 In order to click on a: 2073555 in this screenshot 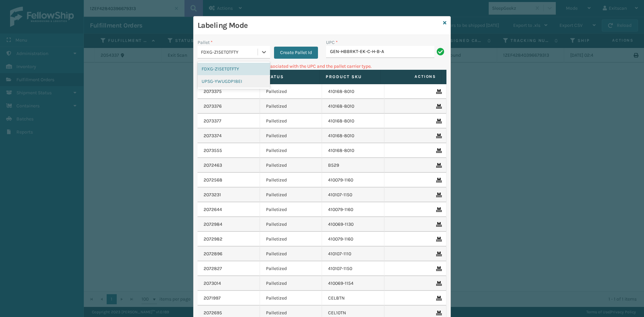, I will do `click(213, 150)`.